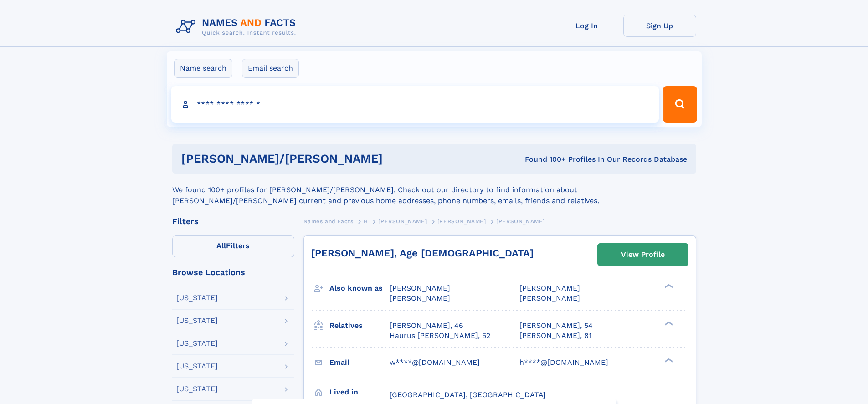  What do you see at coordinates (238, 27) in the screenshot?
I see `img: Logo Names and Facts` at bounding box center [238, 27].